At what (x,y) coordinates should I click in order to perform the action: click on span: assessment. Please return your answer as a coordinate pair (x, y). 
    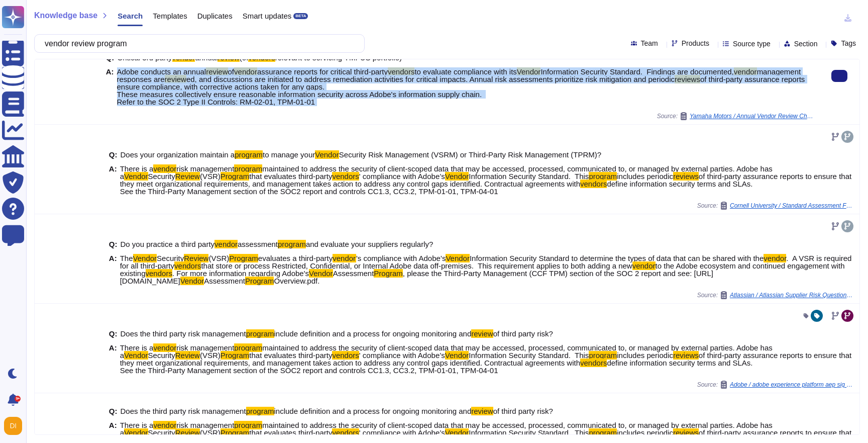
    Looking at the image, I should click on (258, 244).